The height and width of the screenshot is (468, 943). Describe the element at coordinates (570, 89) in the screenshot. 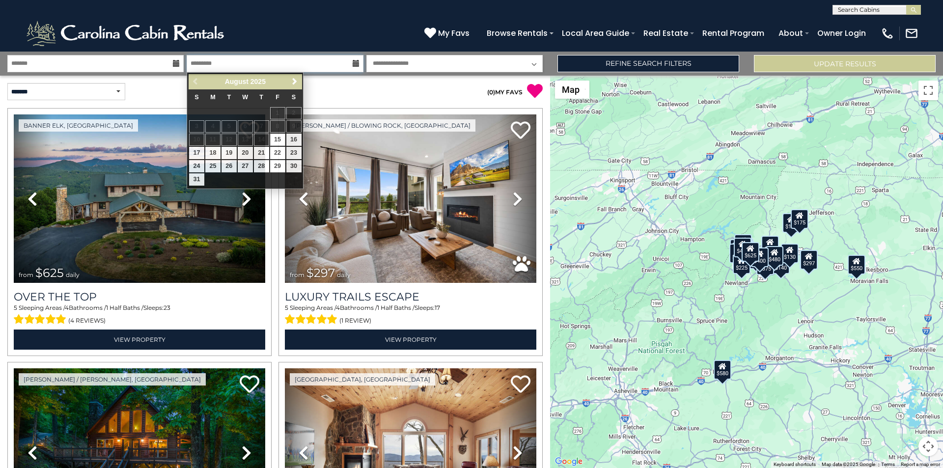

I see `span: Map` at that location.